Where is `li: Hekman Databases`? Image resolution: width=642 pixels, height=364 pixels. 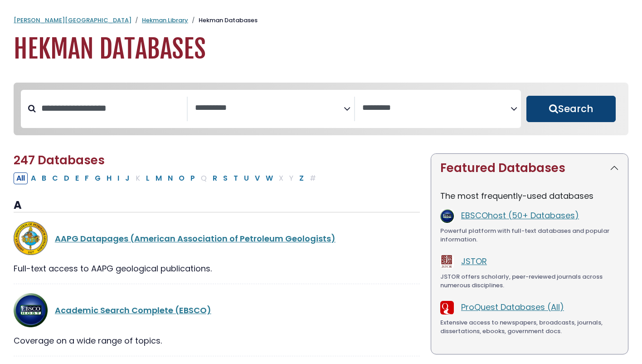 li: Hekman Databases is located at coordinates (223, 20).